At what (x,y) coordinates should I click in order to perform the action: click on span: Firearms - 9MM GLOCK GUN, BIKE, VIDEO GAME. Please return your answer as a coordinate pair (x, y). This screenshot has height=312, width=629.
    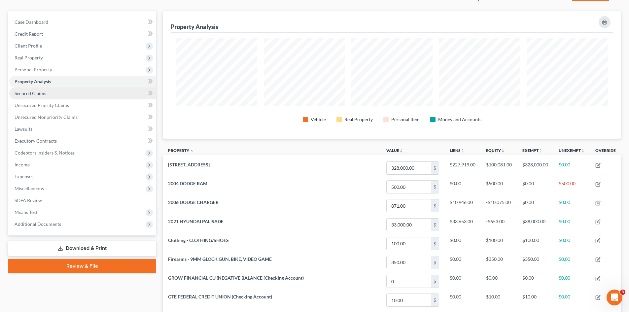
    Looking at the image, I should click on (220, 259).